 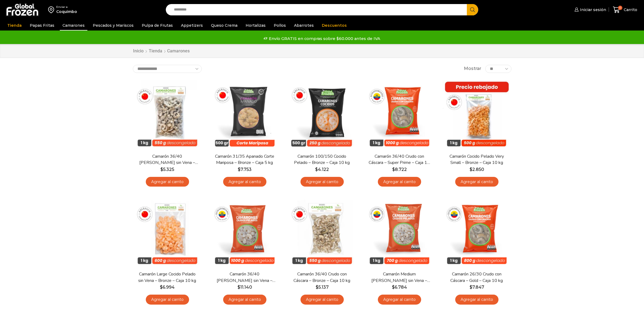 What do you see at coordinates (620, 8) in the screenshot?
I see `span: 0` at bounding box center [620, 8].